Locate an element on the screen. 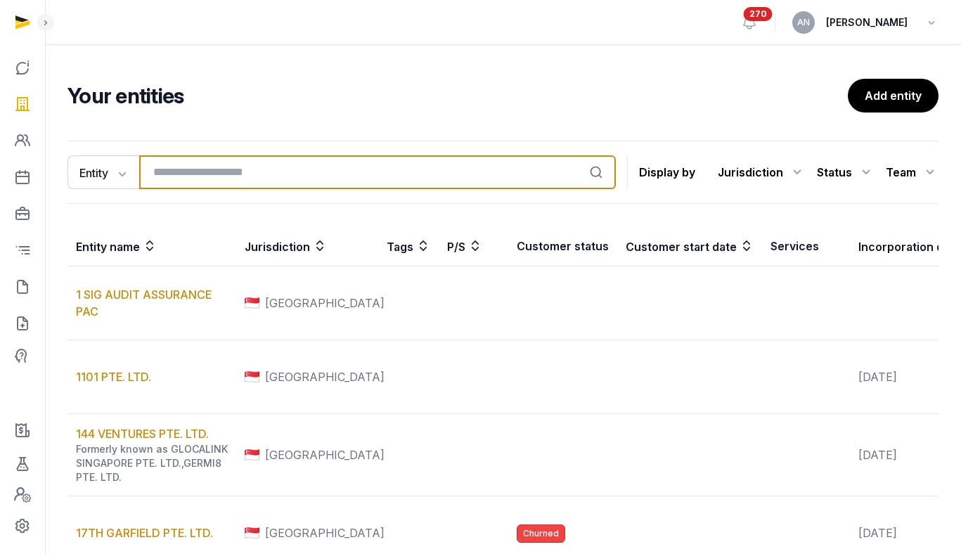  span: AN is located at coordinates (803, 22).